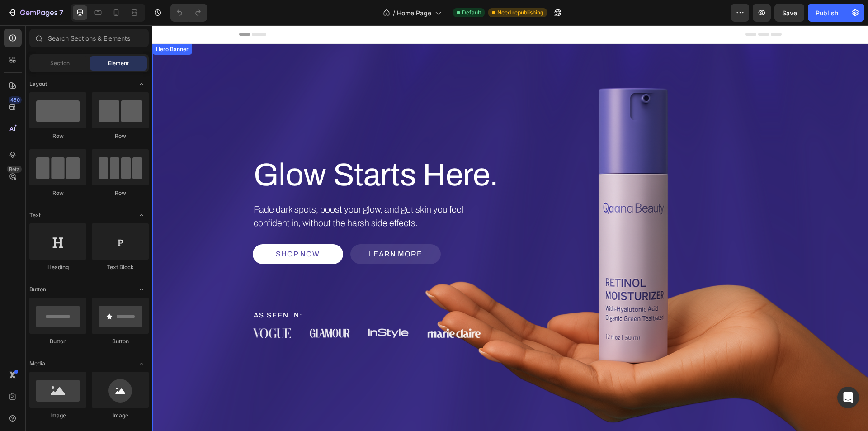  Describe the element at coordinates (35, 215) in the screenshot. I see `span: Text` at that location.